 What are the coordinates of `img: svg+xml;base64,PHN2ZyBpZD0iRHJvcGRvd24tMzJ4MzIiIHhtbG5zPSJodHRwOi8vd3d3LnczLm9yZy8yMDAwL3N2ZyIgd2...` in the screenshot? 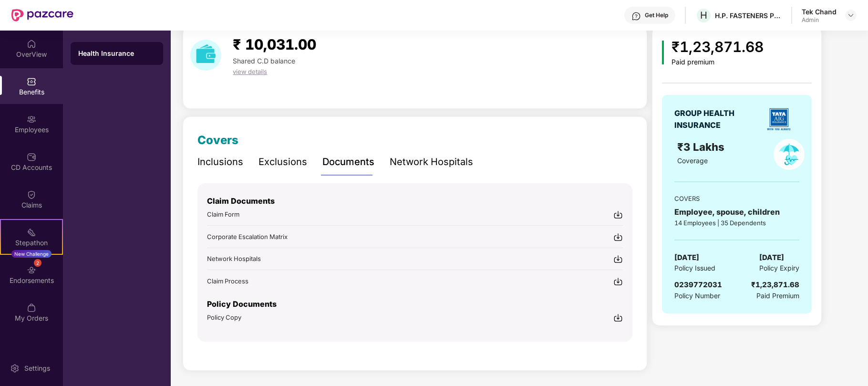 It's located at (850, 15).